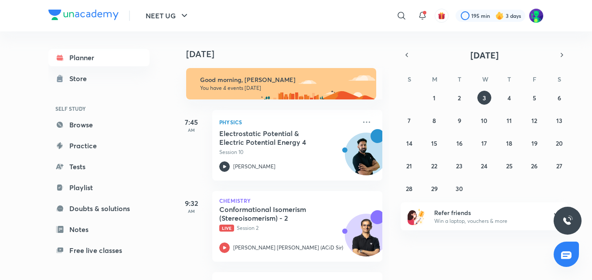 The width and height of the screenshot is (592, 280). What do you see at coordinates (409, 120) in the screenshot?
I see `abbr: September 7, 2025` at bounding box center [409, 120].